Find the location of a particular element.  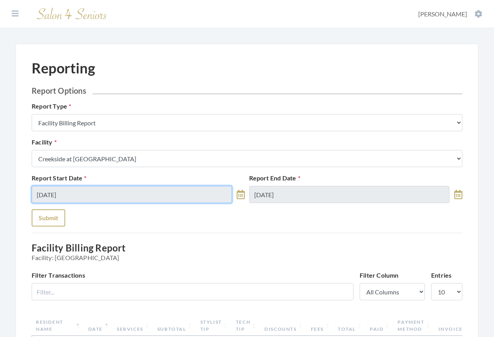

label: Filter Column is located at coordinates (379, 275).